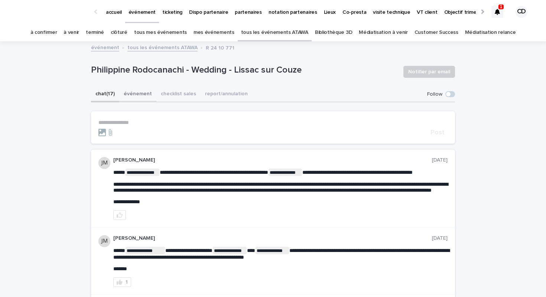 The image size is (546, 297). I want to click on div: CD, so click(522, 12).